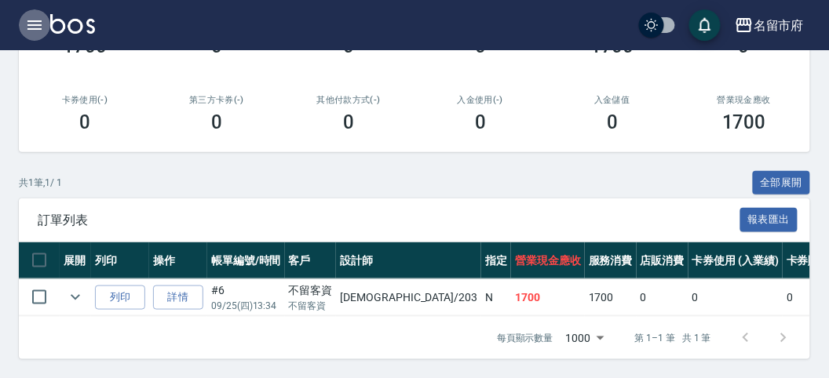  Describe the element at coordinates (782, 183) in the screenshot. I see `button: 全部展開` at that location.